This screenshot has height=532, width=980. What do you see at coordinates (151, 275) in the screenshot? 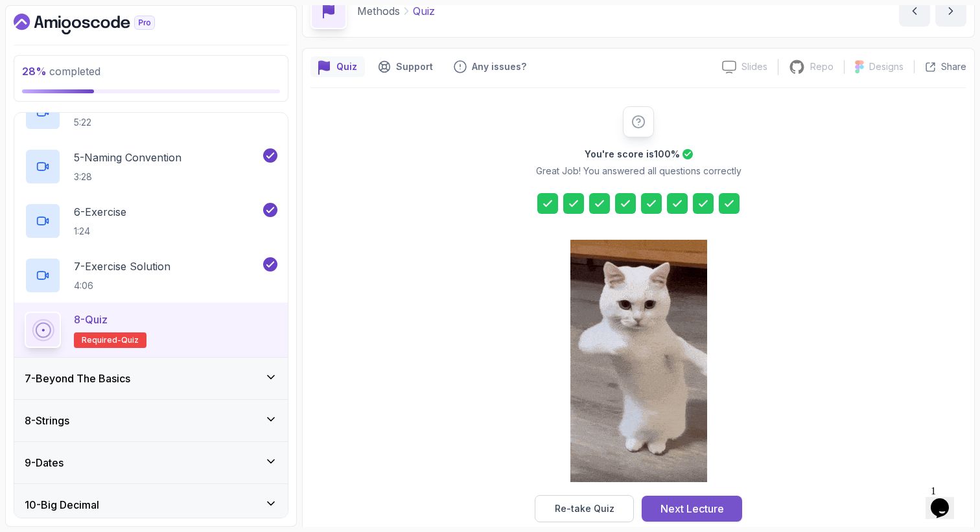
I see `button: 7-Exercise Solution4:06` at bounding box center [151, 275].